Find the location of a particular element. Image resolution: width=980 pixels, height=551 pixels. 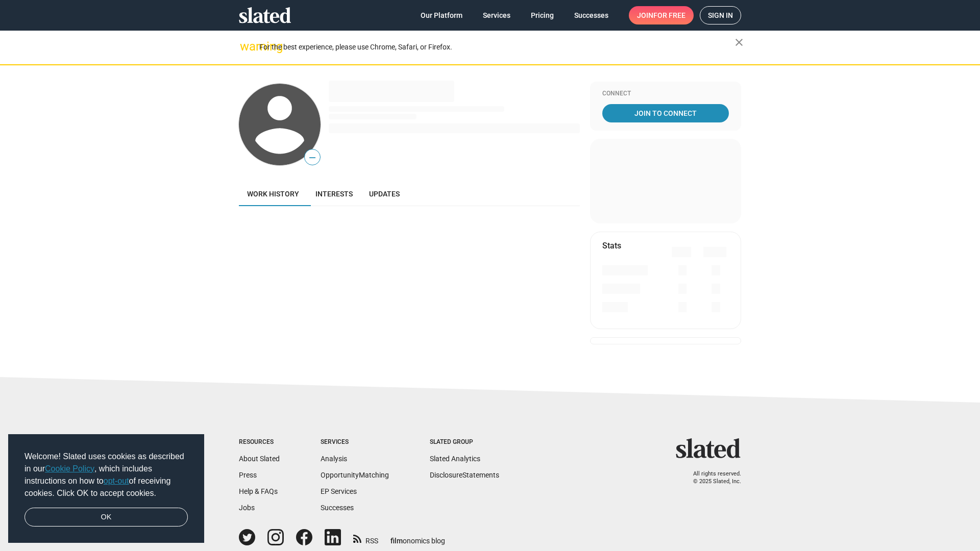

a: Sign in is located at coordinates (720, 15).